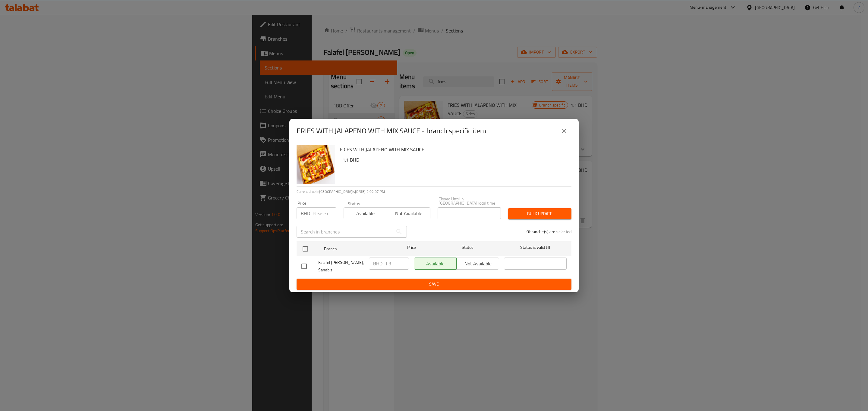 Image resolution: width=868 pixels, height=411 pixels. What do you see at coordinates (468, 248) in the screenshot?
I see `span: Status` at bounding box center [468, 248].